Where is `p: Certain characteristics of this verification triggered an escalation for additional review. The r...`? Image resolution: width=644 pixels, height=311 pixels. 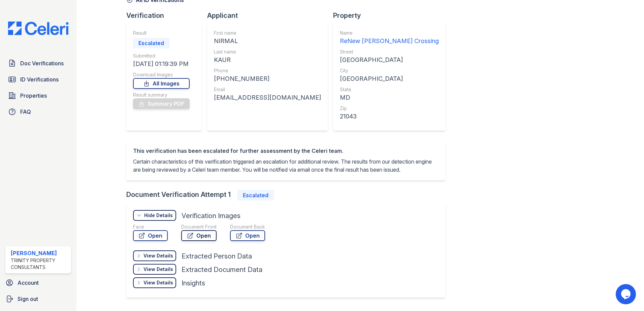 p: Certain characteristics of this verification triggered an escalation for additional review. The r... is located at coordinates (286, 165).